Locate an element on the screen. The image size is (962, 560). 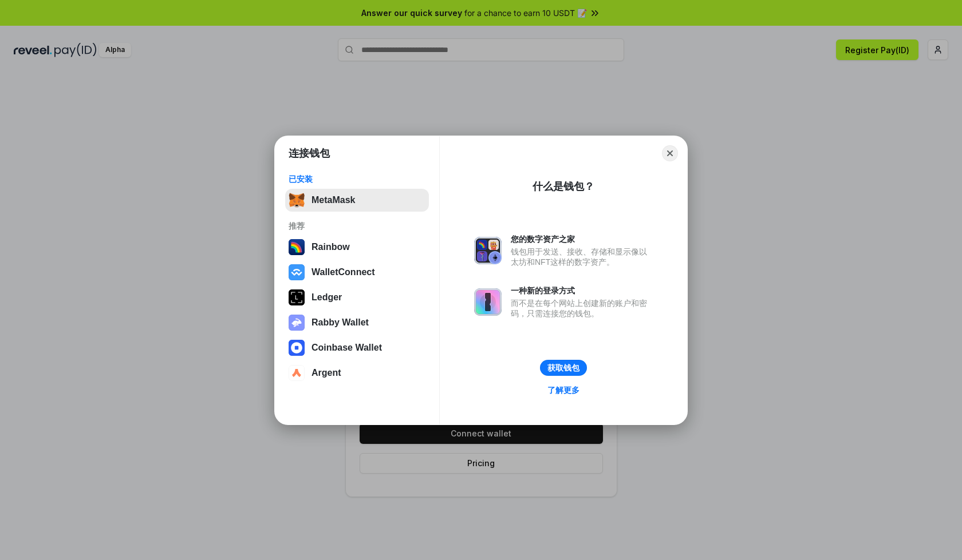
button: MetaMask is located at coordinates (357, 200).